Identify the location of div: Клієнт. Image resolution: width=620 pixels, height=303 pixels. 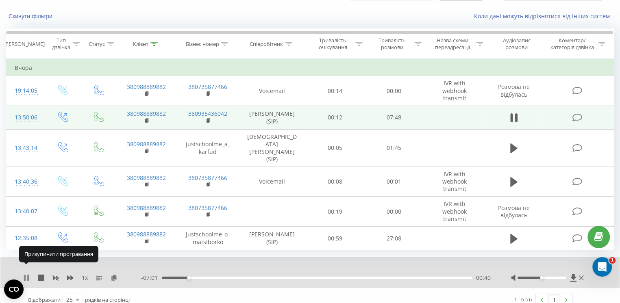
(141, 44).